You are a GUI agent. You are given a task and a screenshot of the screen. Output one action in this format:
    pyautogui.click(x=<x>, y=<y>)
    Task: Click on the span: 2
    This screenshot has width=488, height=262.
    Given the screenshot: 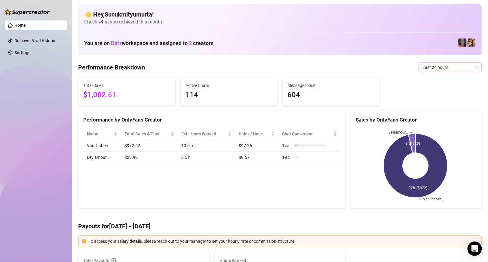 What is the action you would take?
    pyautogui.click(x=190, y=43)
    